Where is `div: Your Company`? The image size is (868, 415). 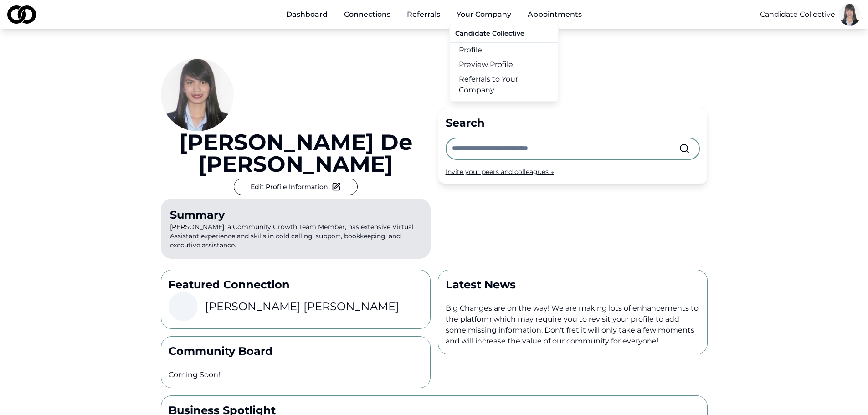 div: Your Company is located at coordinates (504, 62).